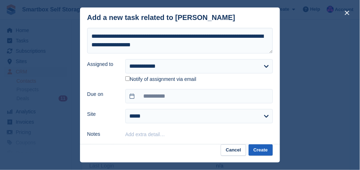  Describe the element at coordinates (102, 64) in the screenshot. I see `label: Assigned to` at that location.